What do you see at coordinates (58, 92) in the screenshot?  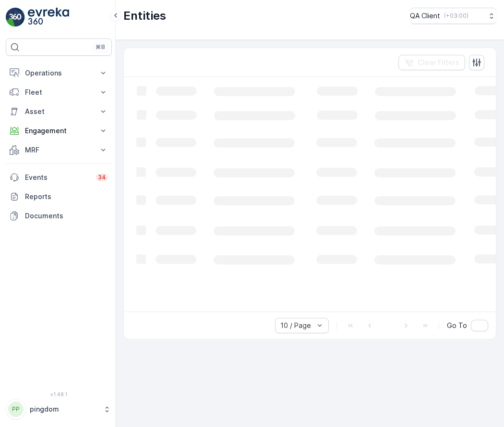 I see `p: Fleet` at bounding box center [58, 92].